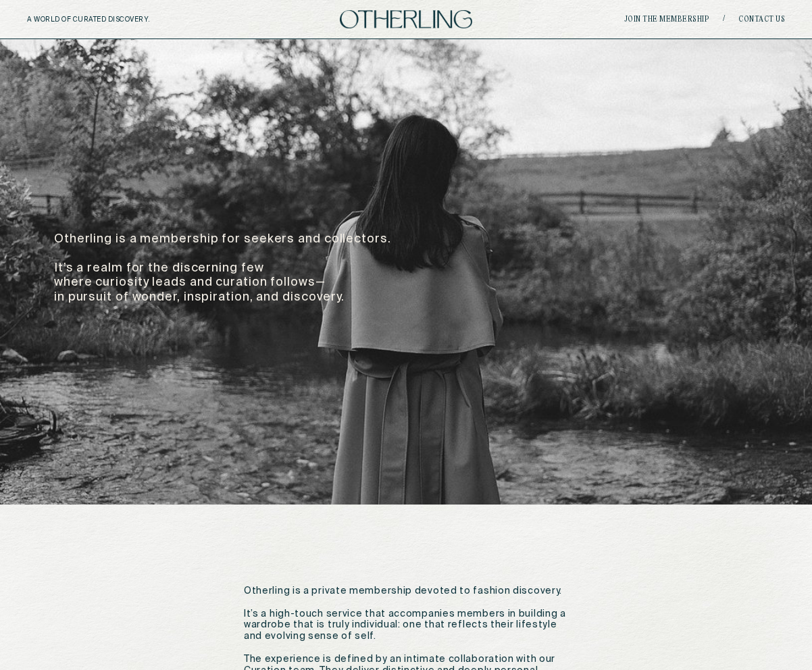 The width and height of the screenshot is (812, 670). Describe the element at coordinates (762, 20) in the screenshot. I see `a: Contact Us` at that location.